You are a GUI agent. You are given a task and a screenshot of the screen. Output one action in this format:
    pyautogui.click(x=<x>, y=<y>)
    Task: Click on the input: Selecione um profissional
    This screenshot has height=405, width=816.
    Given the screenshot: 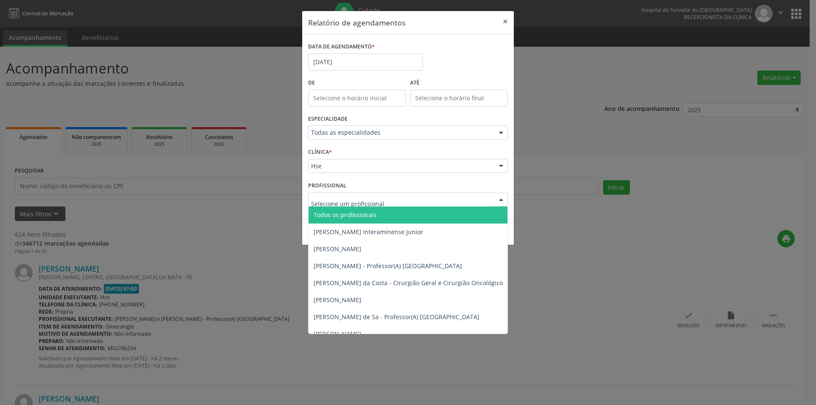 What is the action you would take?
    pyautogui.click(x=401, y=204)
    